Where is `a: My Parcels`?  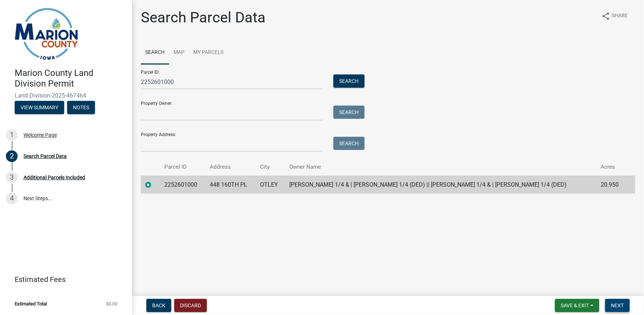 a: My Parcels is located at coordinates (209, 53).